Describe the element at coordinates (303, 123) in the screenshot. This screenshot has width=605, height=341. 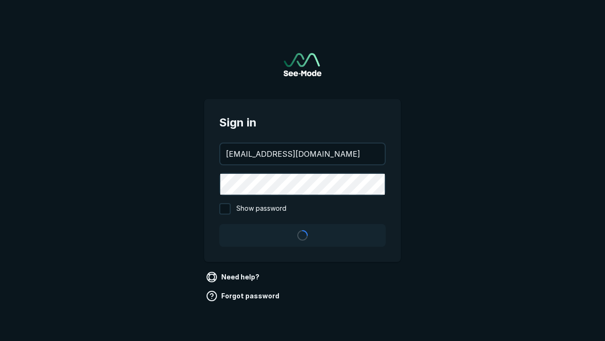
I see `span: Sign in` at that location.